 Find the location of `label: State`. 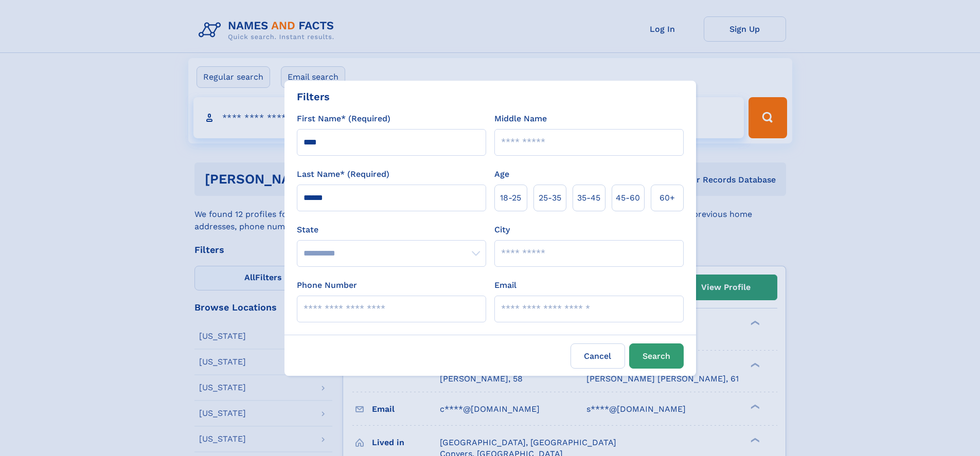

label: State is located at coordinates (391, 230).